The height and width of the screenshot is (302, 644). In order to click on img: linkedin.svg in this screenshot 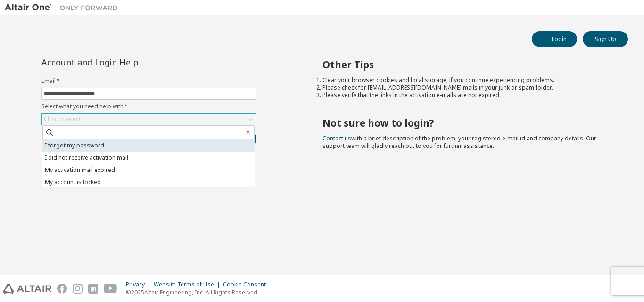, I will do `click(93, 288)`.